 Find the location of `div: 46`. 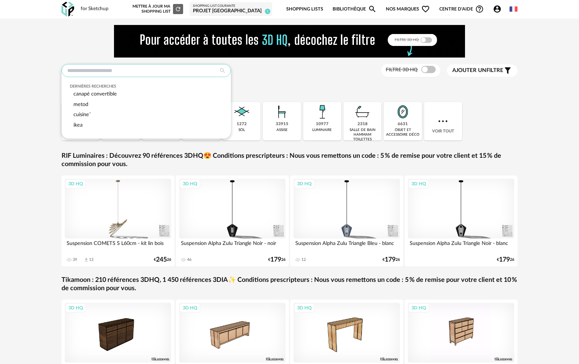

div: 46 is located at coordinates (189, 260).